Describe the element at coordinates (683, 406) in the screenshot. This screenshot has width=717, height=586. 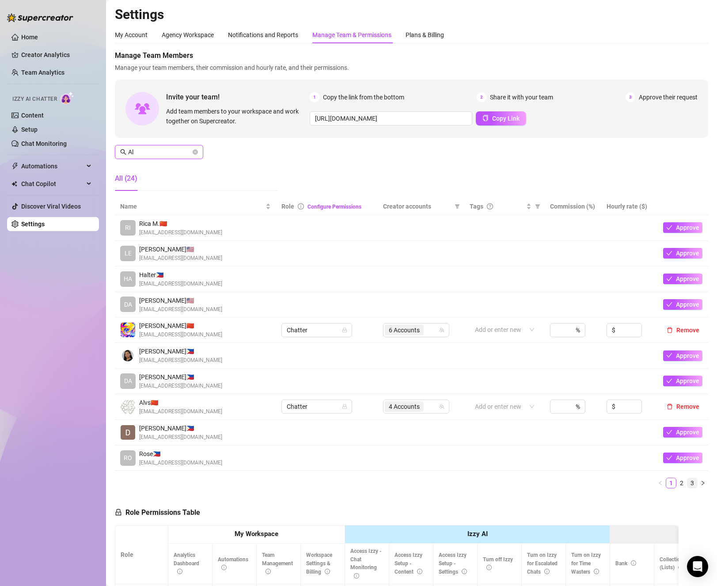
I see `button: Remove` at that location.